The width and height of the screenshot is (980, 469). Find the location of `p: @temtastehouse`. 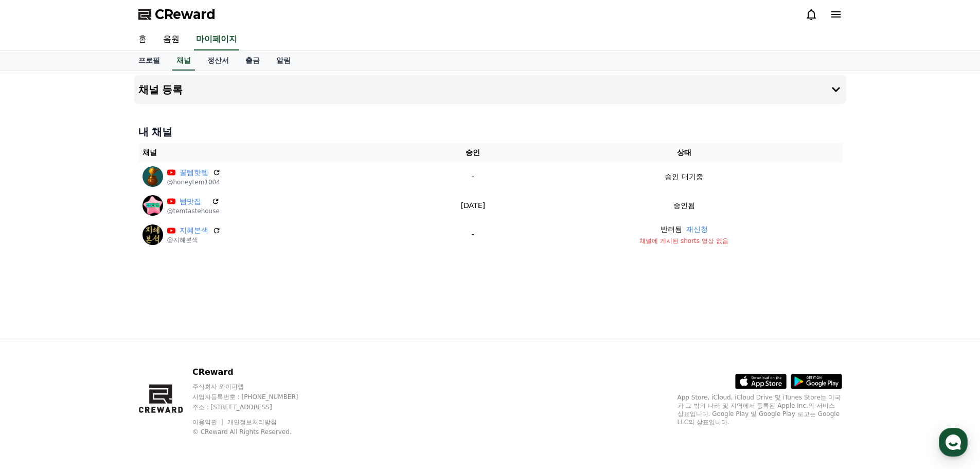

p: @temtastehouse is located at coordinates (193, 211).